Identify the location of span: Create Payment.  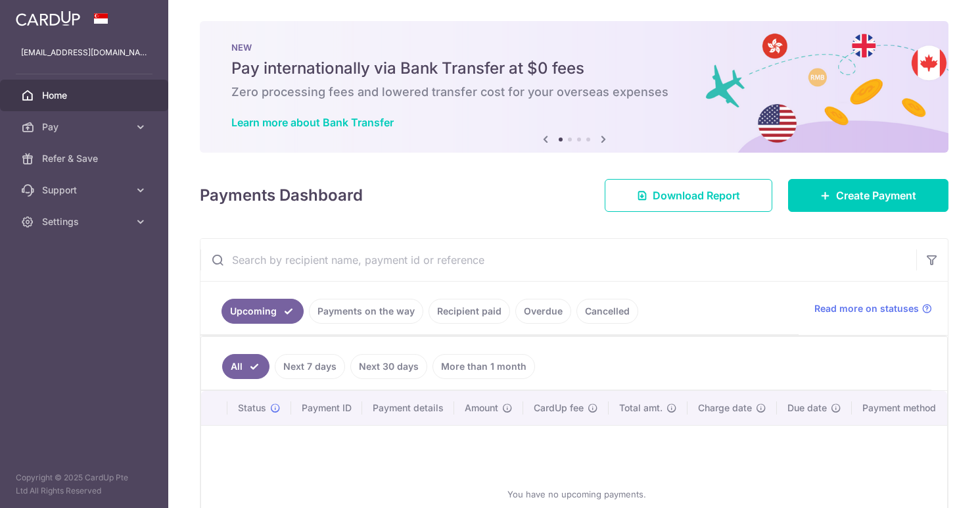
(876, 195).